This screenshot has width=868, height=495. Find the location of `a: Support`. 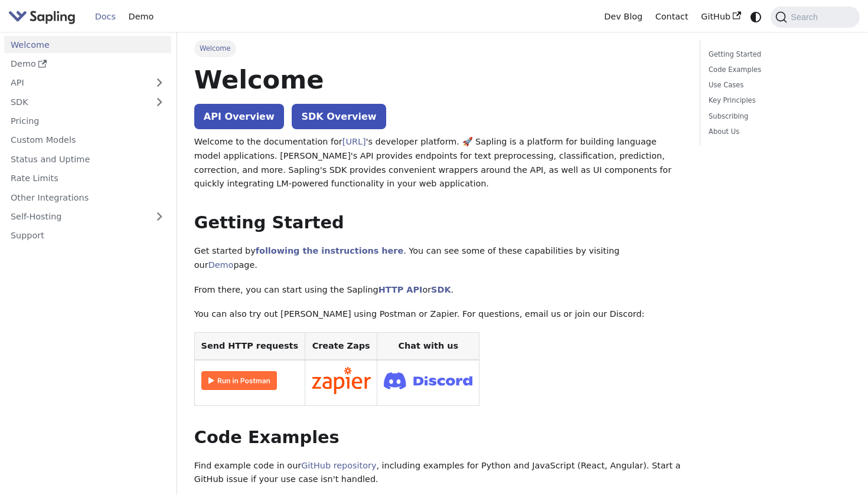

a: Support is located at coordinates (87, 235).